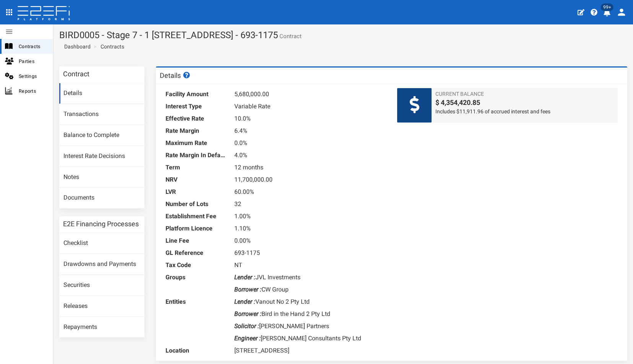  I want to click on dt: LVR, so click(196, 192).